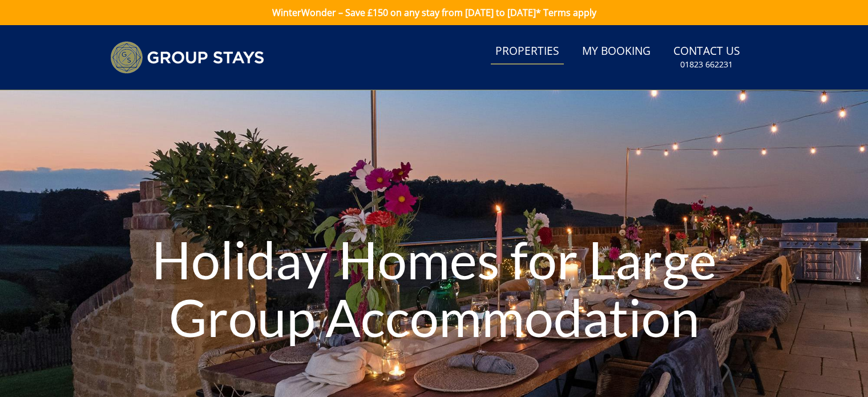 The width and height of the screenshot is (868, 397). Describe the element at coordinates (527, 52) in the screenshot. I see `a: Properties` at that location.